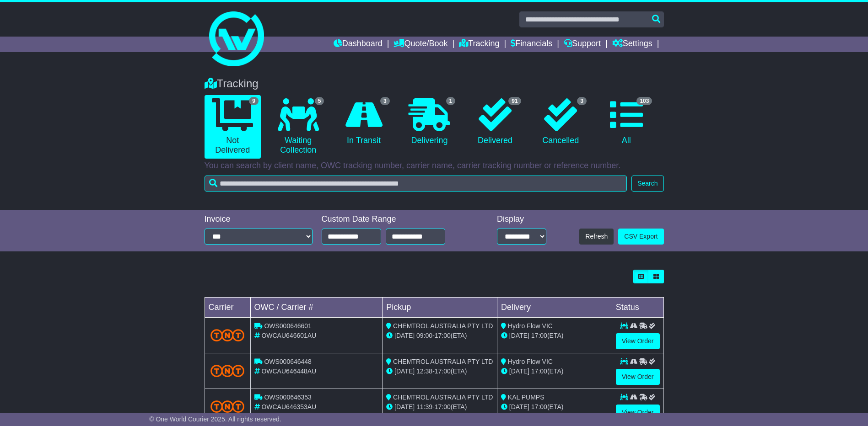 The width and height of the screenshot is (868, 426). I want to click on span: © One World Courier 2025. All rights reserved., so click(215, 419).